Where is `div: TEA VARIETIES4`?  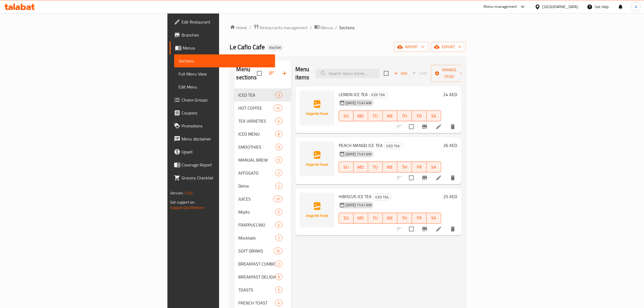 div: TEA VARIETIES4 is located at coordinates (262, 121).